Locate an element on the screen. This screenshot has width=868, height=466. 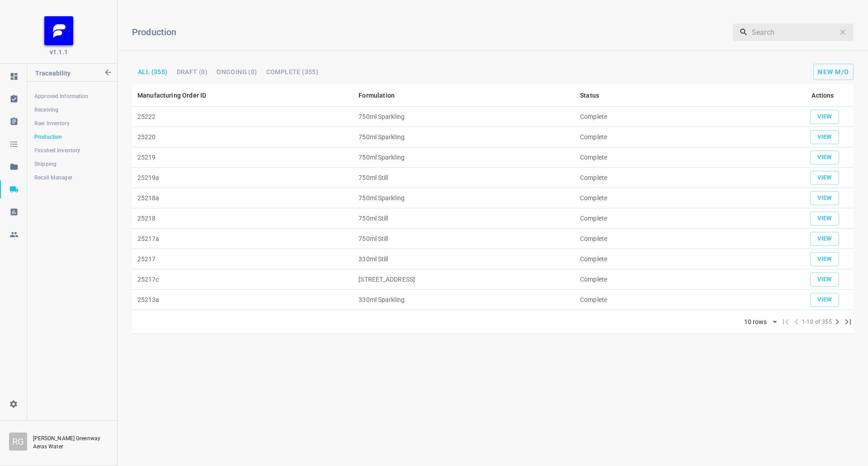
p: Traceability is located at coordinates (68, 75).